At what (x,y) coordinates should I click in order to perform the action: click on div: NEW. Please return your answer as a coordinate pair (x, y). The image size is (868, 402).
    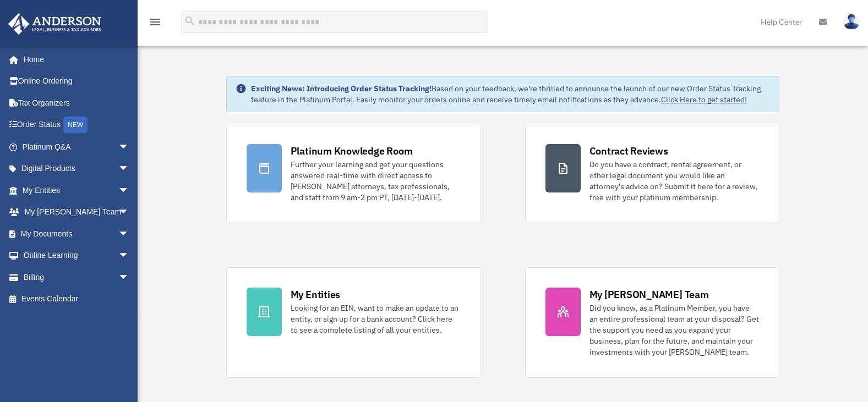
    Looking at the image, I should click on (76, 125).